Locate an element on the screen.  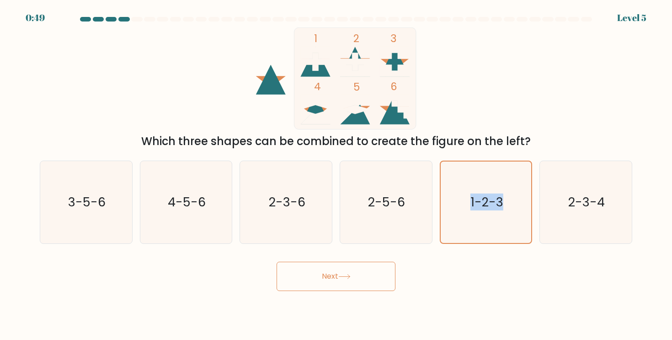
text: 2-5-6 is located at coordinates (387, 202).